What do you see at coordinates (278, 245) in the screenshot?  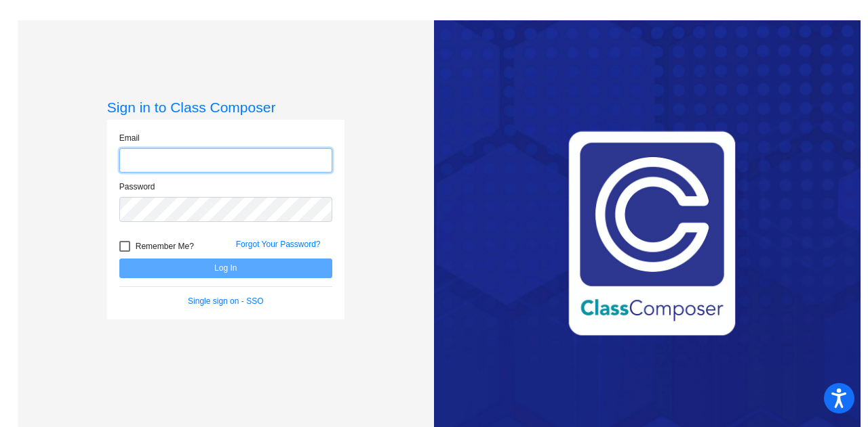 I see `a: Forgot Your Password?` at bounding box center [278, 245].